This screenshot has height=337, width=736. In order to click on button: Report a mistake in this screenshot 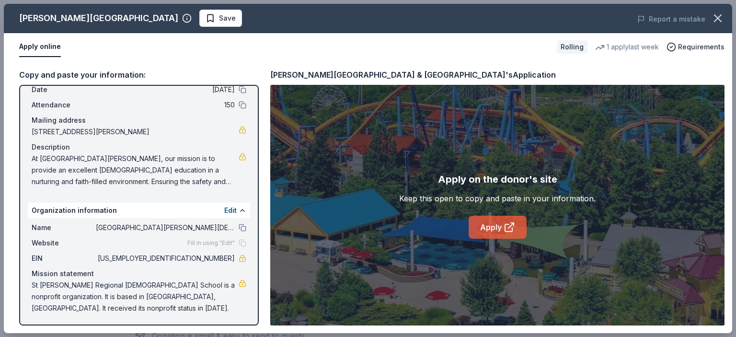, I will do `click(671, 19)`.